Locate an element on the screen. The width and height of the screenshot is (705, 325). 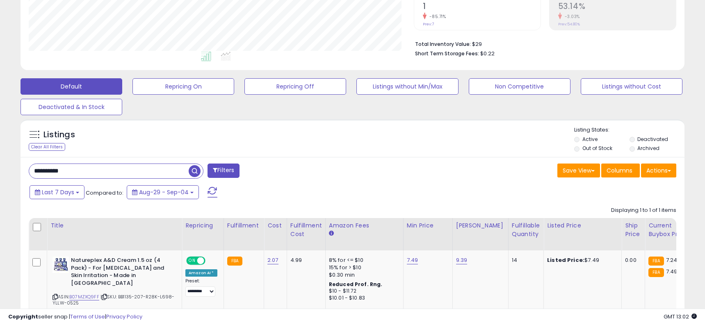
div: Amazon Fees is located at coordinates (364, 226).